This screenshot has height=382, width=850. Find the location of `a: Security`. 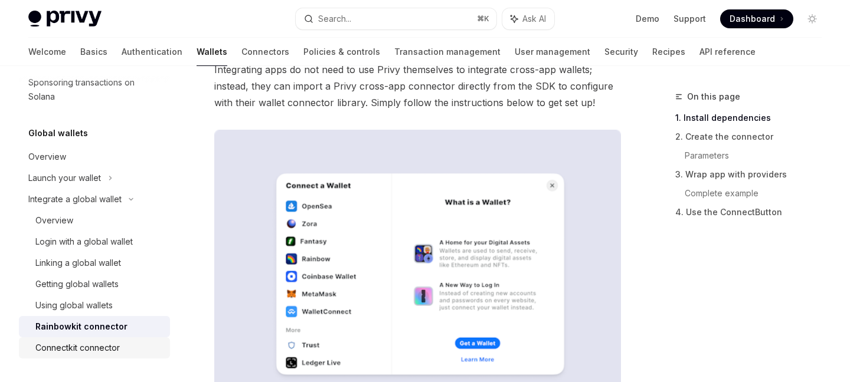

a: Security is located at coordinates (621, 52).